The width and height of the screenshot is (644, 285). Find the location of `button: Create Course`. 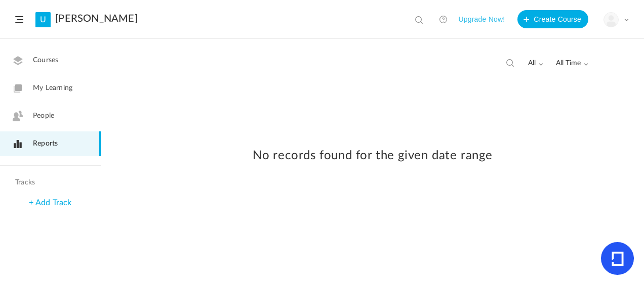

button: Create Course is located at coordinates (553, 19).